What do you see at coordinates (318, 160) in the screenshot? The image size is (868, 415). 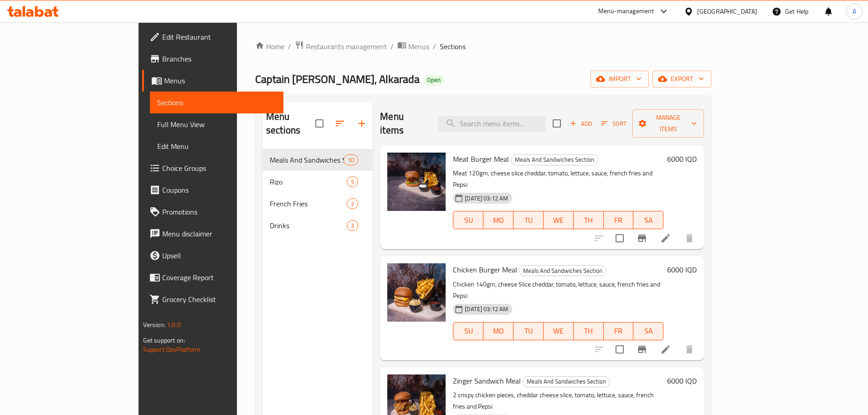 I see `div: Meals And Sandwiches Section10` at bounding box center [318, 160].